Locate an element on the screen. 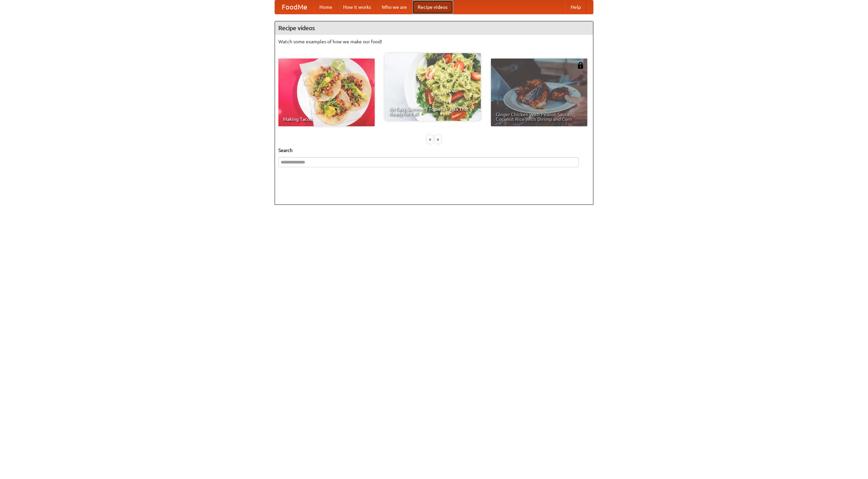 This screenshot has width=868, height=479. p: Watch some examples of how we make our food! is located at coordinates (434, 42).